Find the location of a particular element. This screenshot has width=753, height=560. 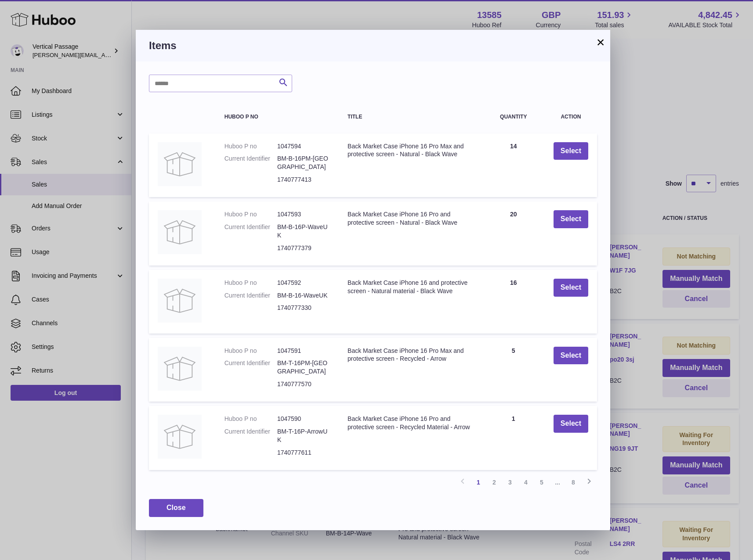

h3: Items is located at coordinates (373, 45).